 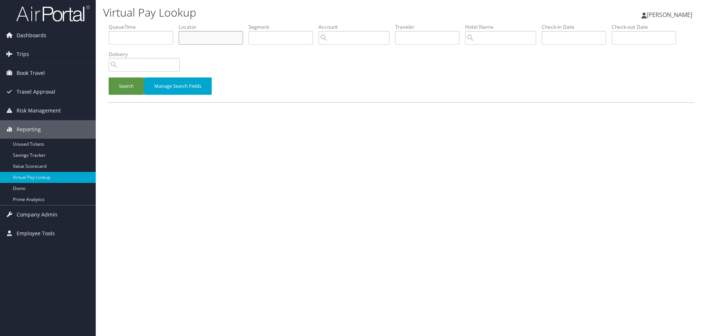 I want to click on img: airportal-logo.png, so click(x=53, y=13).